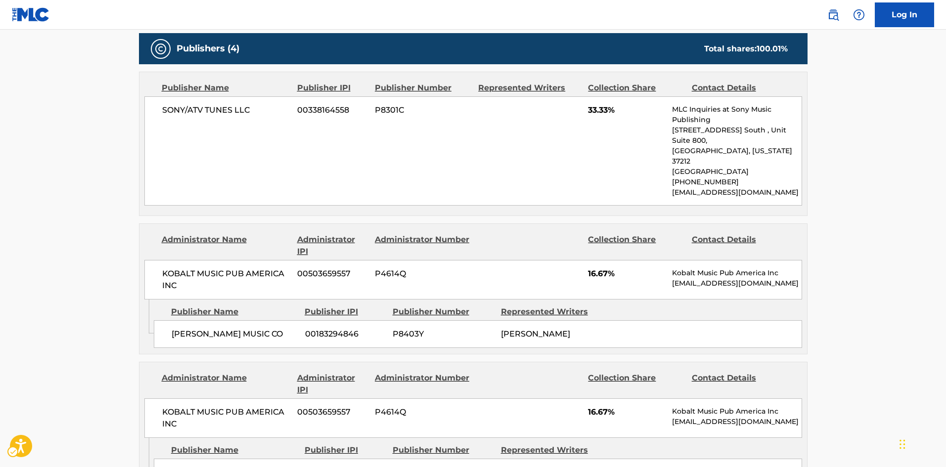 The image size is (946, 467). I want to click on div: Chat Widget, so click(921, 444).